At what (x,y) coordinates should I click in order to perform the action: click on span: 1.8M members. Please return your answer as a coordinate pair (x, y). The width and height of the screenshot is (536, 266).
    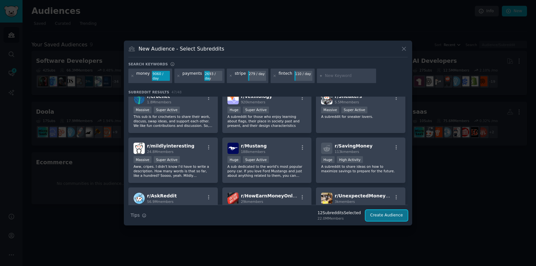
    Looking at the image, I should click on (159, 102).